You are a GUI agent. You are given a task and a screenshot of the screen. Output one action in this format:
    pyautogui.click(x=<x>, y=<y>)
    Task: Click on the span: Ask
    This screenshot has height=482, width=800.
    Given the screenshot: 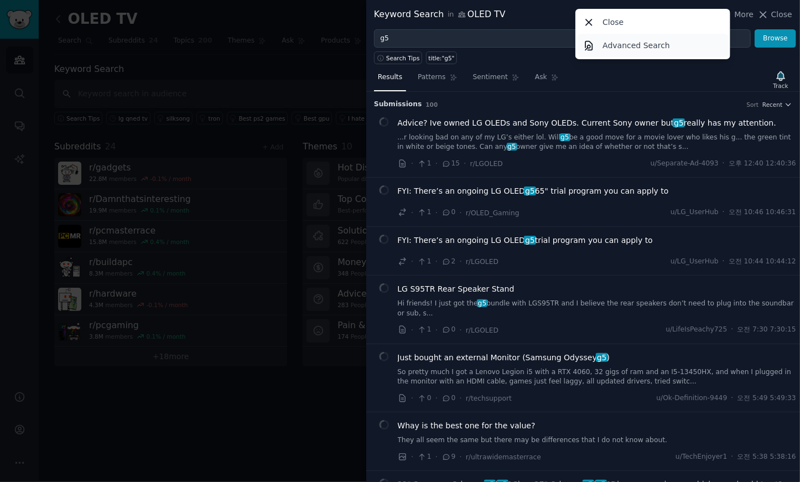 What is the action you would take?
    pyautogui.click(x=541, y=77)
    